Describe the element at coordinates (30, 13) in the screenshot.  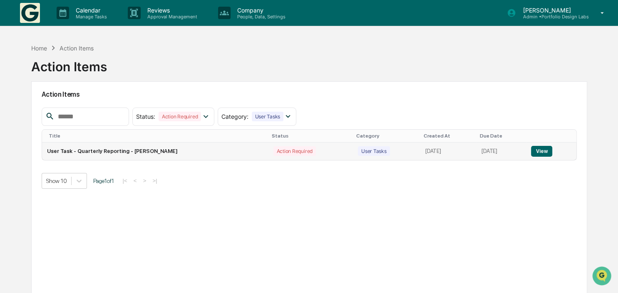
I see `img: logo` at that location.